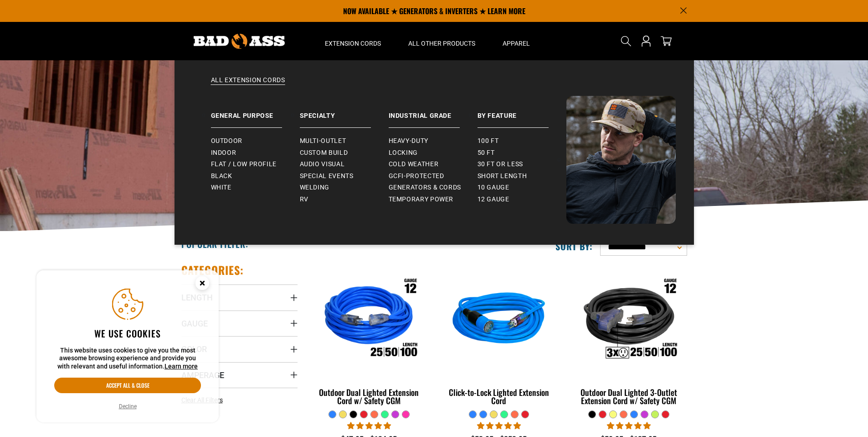 Image resolution: width=868 pixels, height=437 pixels. Describe the element at coordinates (421, 200) in the screenshot. I see `span: Temporary Power` at that location.